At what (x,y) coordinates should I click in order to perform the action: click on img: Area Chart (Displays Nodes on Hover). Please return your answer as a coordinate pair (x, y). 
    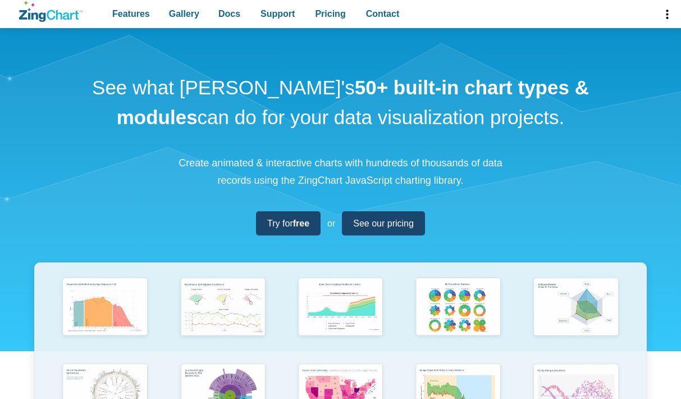
    Looking at the image, I should click on (341, 308).